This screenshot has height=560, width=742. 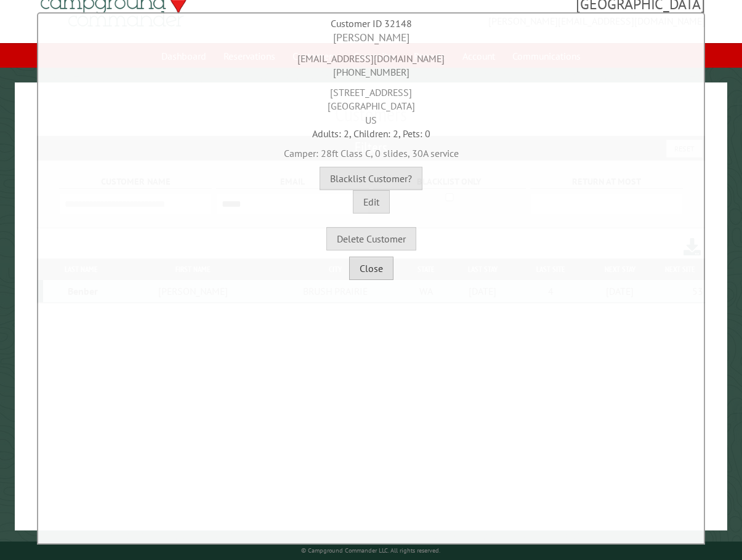 I want to click on button: Close, so click(x=371, y=269).